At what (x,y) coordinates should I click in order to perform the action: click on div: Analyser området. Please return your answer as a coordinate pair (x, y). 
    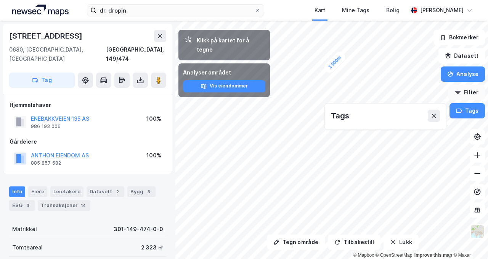
    Looking at the image, I should click on (224, 72).